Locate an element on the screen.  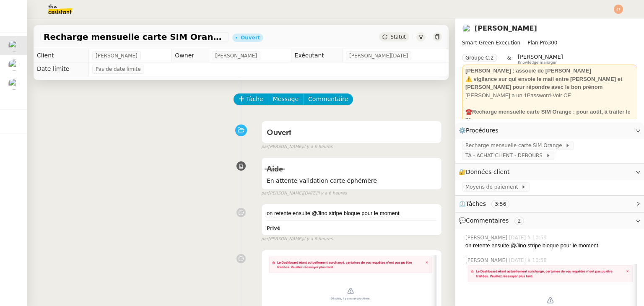
div: ⚙️Procédures is located at coordinates (549, 130).